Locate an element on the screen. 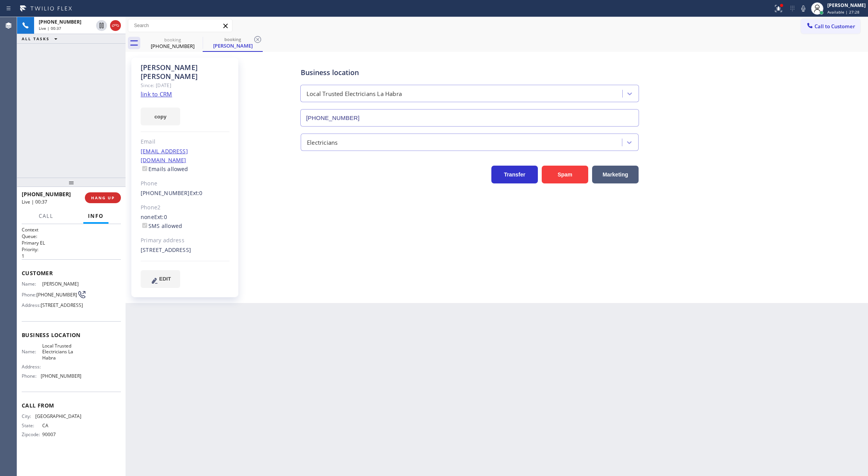 The width and height of the screenshot is (868, 476). div: Phone is located at coordinates (185, 184).